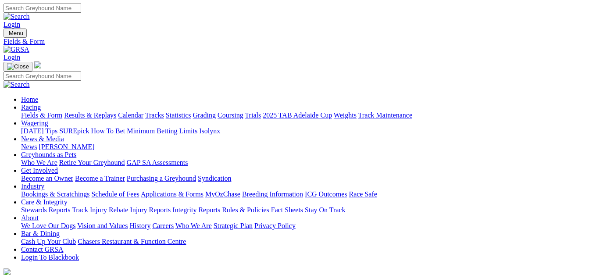 Image resolution: width=589 pixels, height=275 pixels. I want to click on div: Fields & Form, so click(294, 42).